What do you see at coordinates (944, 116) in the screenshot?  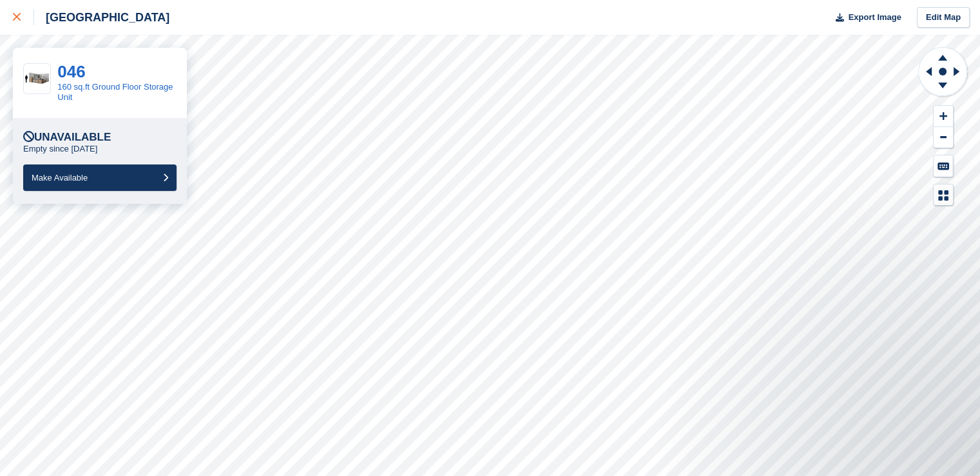 I see `button: Zoom In` at bounding box center [944, 116].